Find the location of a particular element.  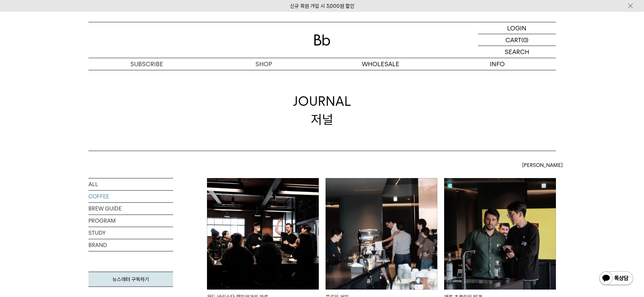

a: PROGRAM is located at coordinates (131, 221).